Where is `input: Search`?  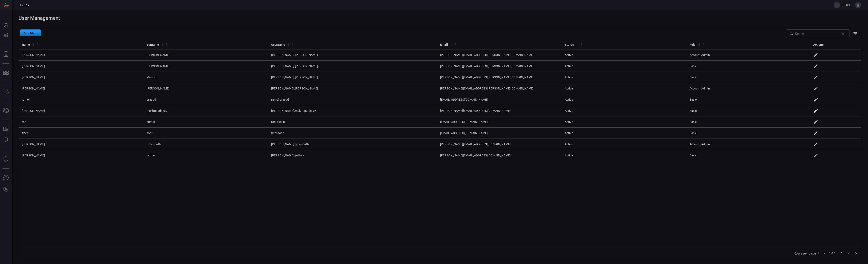
input: Search is located at coordinates (816, 33).